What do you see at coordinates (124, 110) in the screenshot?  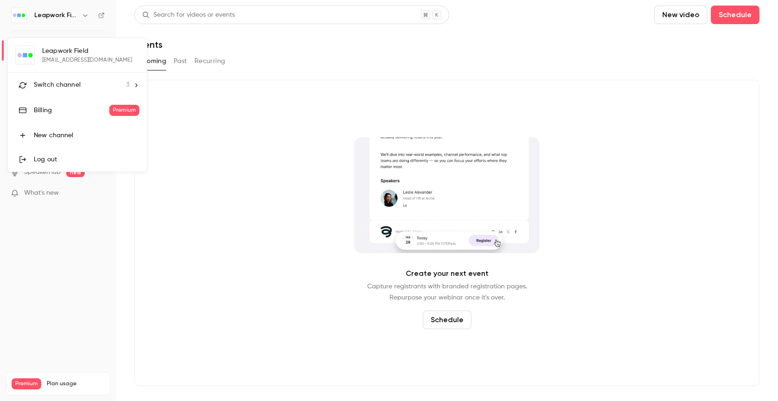 I see `span: Premium` at bounding box center [124, 110].